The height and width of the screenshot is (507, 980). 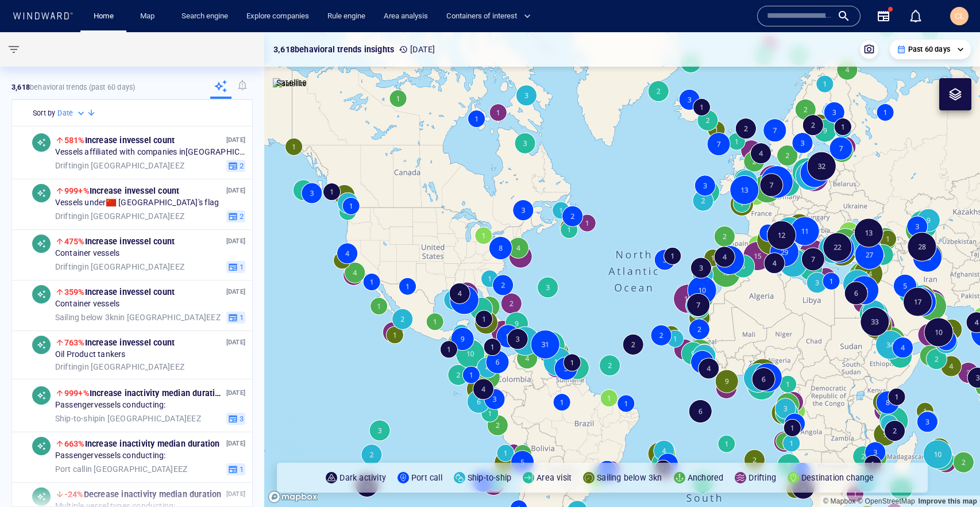 What do you see at coordinates (346, 16) in the screenshot?
I see `button: Rule engine` at bounding box center [346, 16].